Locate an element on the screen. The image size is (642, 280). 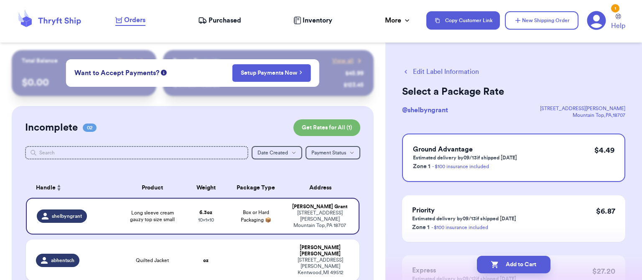
span: Priority is located at coordinates (423, 211).